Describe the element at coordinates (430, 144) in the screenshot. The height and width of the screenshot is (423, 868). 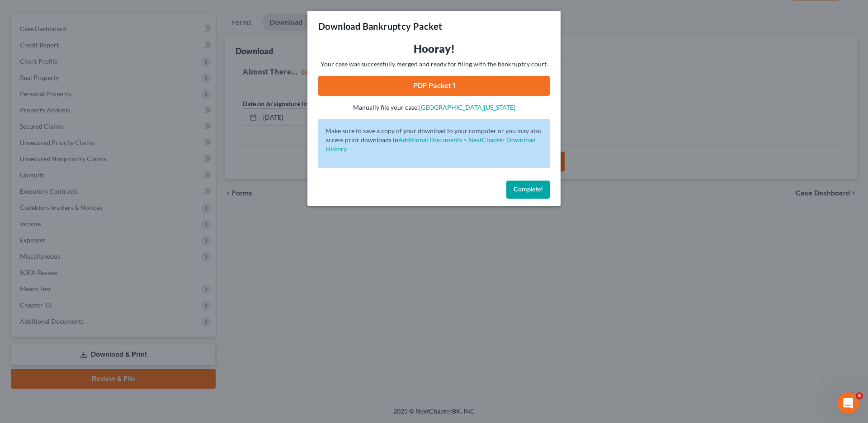
I see `a: Additional Documents > NextChapter Download History.` at that location.